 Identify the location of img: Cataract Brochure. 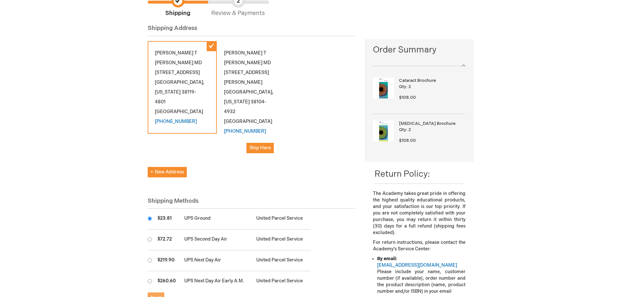
(384, 88).